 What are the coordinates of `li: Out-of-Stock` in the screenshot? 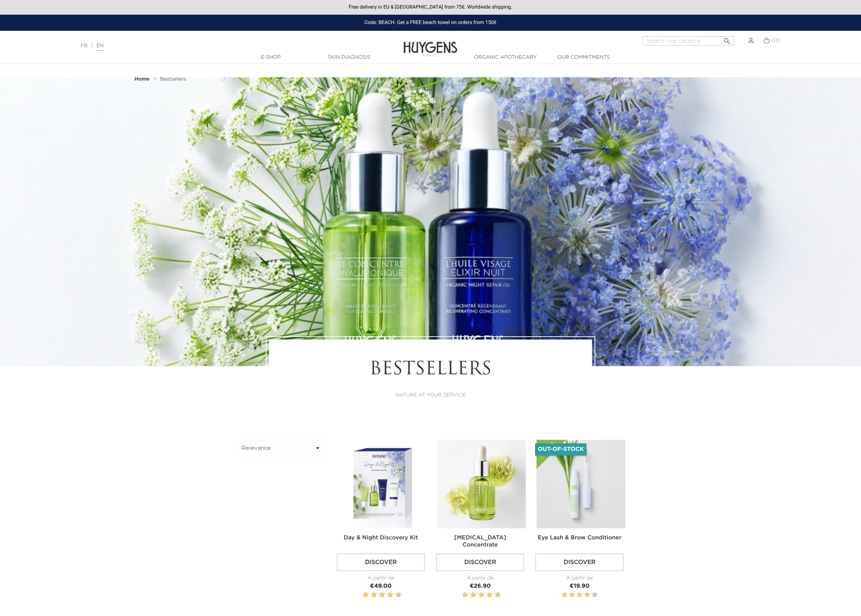 It's located at (561, 449).